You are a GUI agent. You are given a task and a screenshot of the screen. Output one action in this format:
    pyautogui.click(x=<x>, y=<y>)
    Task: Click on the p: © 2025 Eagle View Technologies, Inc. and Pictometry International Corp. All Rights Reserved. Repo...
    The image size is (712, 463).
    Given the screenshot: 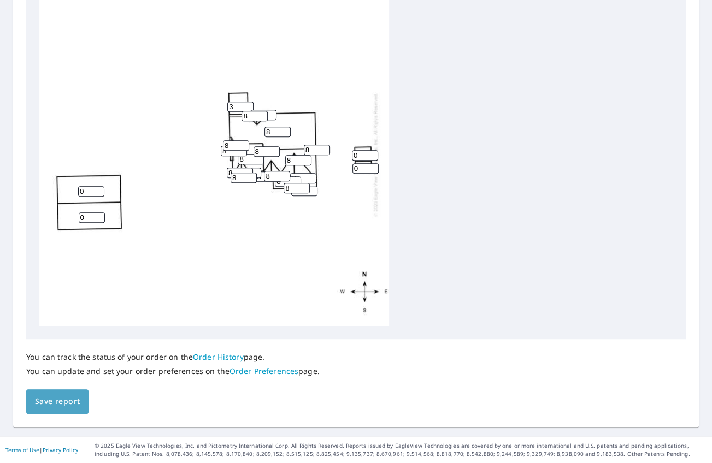 What is the action you would take?
    pyautogui.click(x=400, y=450)
    